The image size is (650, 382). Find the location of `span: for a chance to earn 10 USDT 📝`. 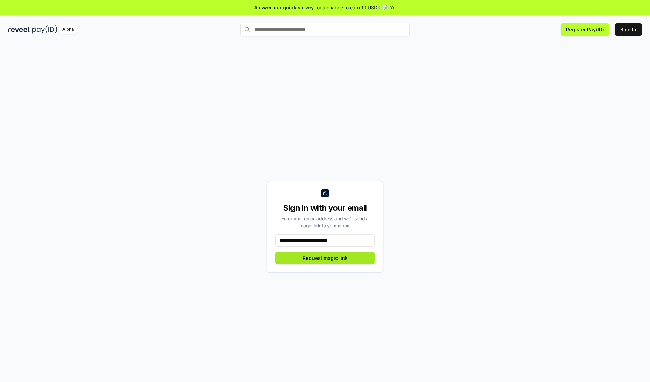

span: for a chance to earn 10 USDT 📝 is located at coordinates (351, 7).